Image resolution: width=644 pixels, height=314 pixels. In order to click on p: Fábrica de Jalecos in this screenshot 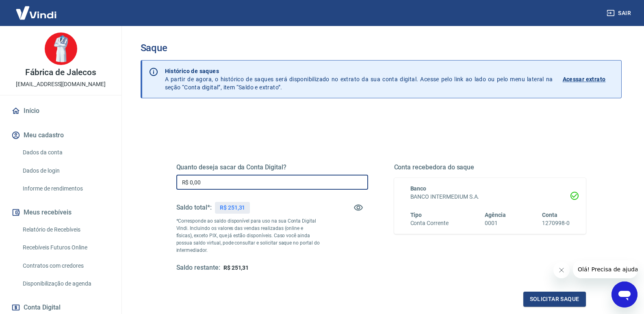, I will do `click(61, 72)`.